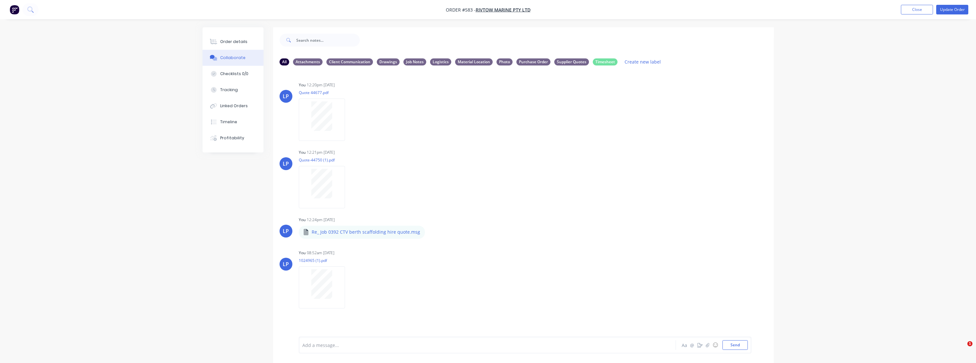  Describe the element at coordinates (234, 42) in the screenshot. I see `div: Order details` at that location.